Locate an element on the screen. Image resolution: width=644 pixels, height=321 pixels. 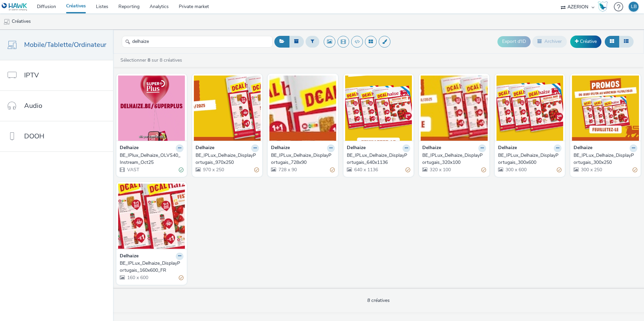
div: BE_IPLux_Delhaize_DisplayPortugais_300x600 is located at coordinates (528, 159).